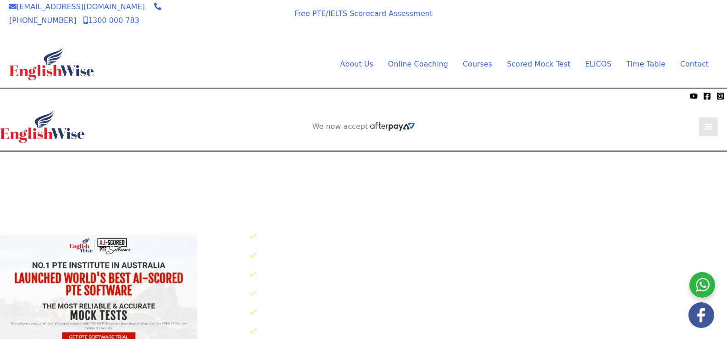 This screenshot has width=727, height=339. What do you see at coordinates (356, 64) in the screenshot?
I see `a: About UsMenu Toggle` at bounding box center [356, 64].